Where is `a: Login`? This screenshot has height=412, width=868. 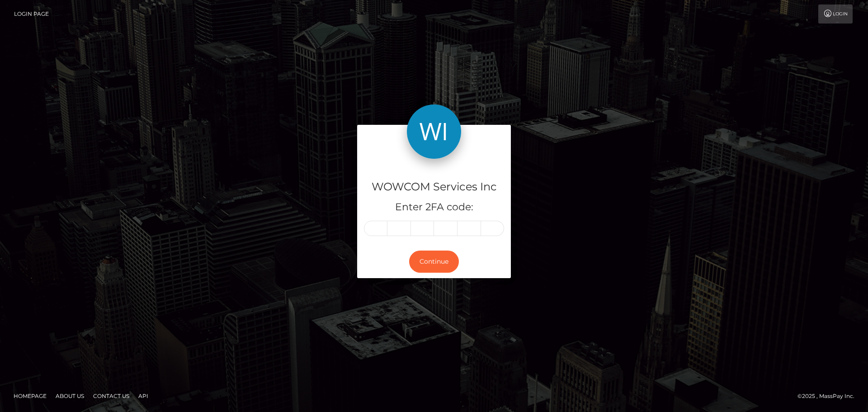 a: Login is located at coordinates (836, 14).